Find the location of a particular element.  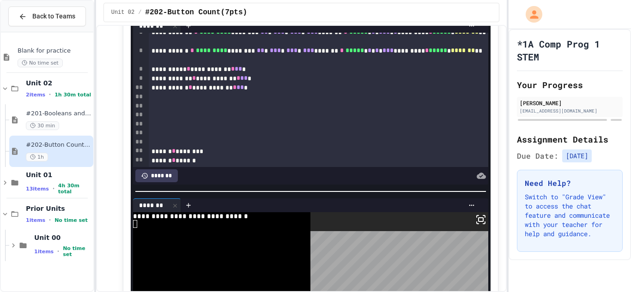

span: 1h is located at coordinates (37, 157).